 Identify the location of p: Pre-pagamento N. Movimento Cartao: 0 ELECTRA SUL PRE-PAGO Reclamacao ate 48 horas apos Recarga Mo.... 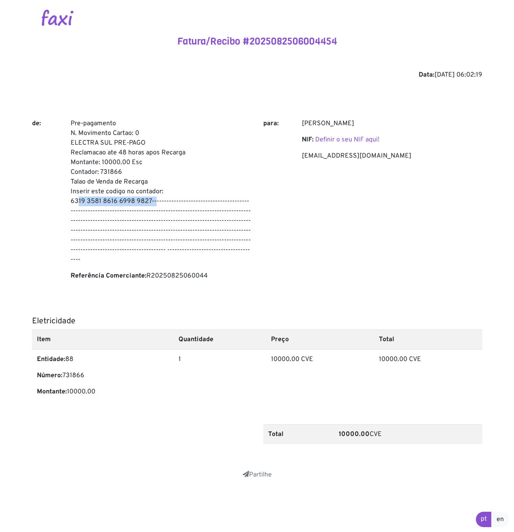
(161, 192).